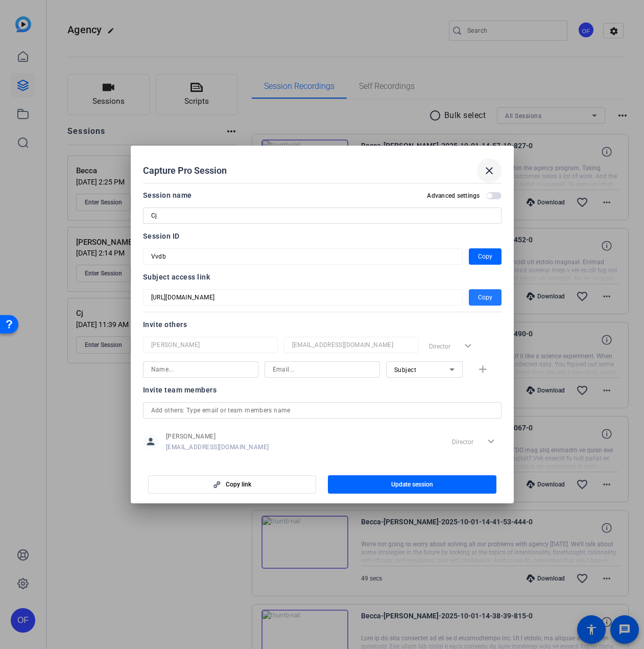  I want to click on button: Copy link, so click(233, 484).